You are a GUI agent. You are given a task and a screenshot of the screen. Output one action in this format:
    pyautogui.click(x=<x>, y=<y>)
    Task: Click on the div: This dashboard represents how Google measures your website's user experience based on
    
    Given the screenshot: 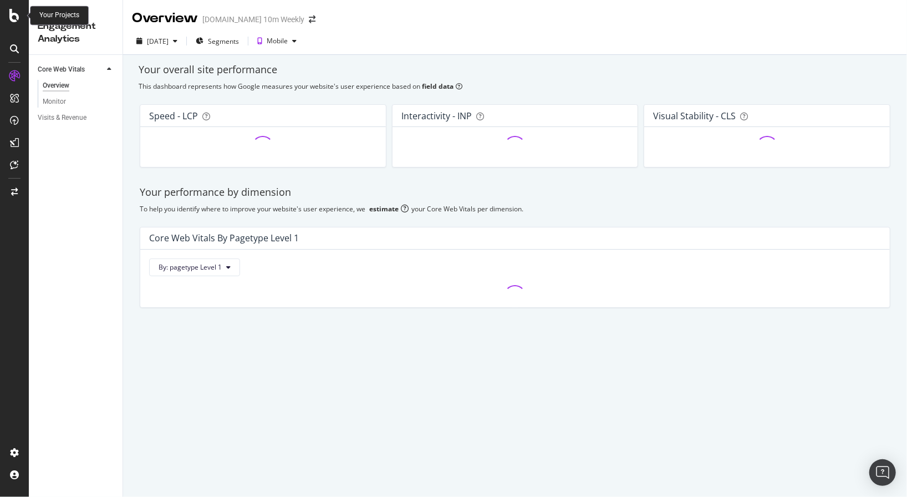 What is the action you would take?
    pyautogui.click(x=515, y=86)
    